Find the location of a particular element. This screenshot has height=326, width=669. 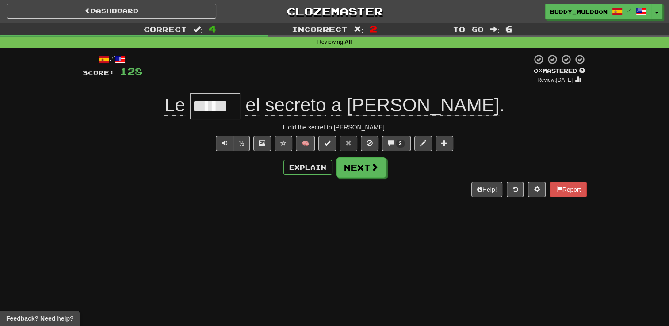

span: 2 is located at coordinates (373, 29).